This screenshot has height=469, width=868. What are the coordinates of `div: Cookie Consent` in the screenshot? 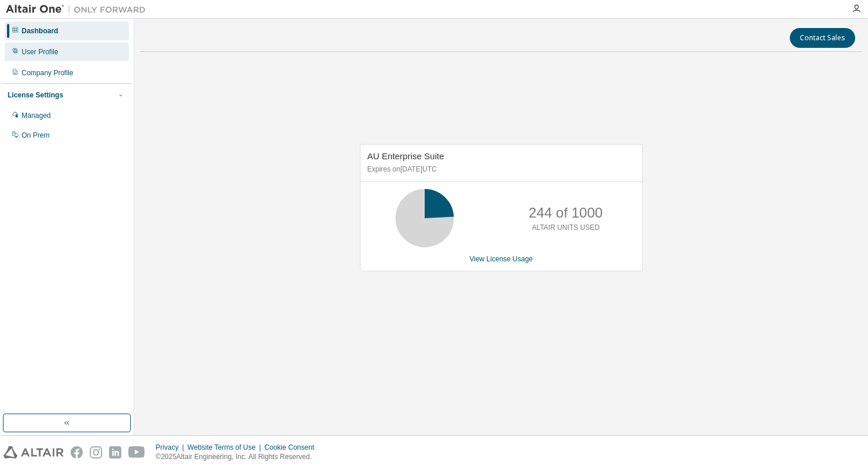 It's located at (292, 447).